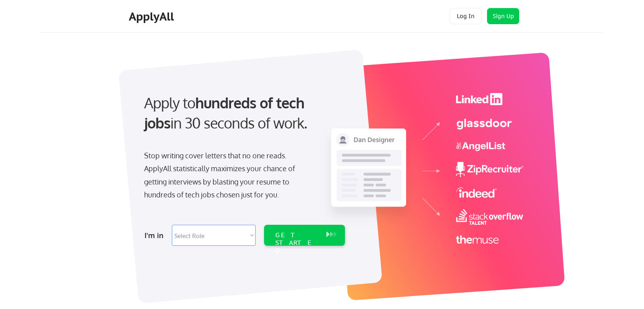 Image resolution: width=644 pixels, height=309 pixels. I want to click on div: I'm in, so click(156, 236).